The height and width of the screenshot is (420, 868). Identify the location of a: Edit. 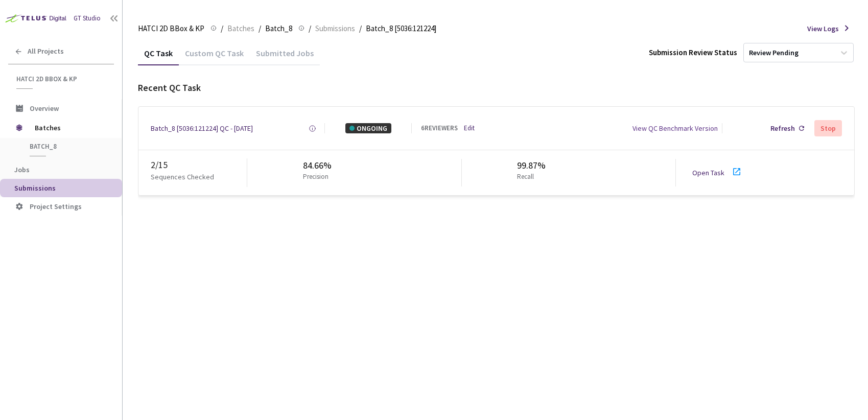
(469, 128).